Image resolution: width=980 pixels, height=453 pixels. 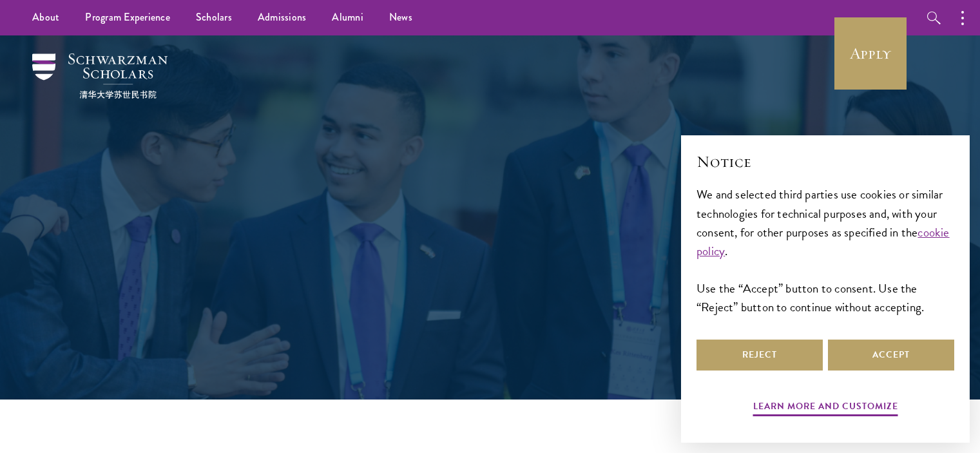 I want to click on button: Reject, so click(x=760, y=355).